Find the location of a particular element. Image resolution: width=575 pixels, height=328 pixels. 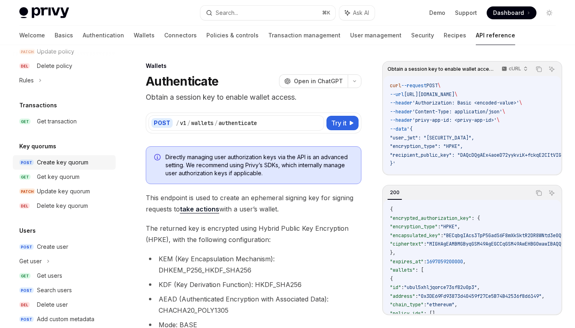

div: Delete policy is located at coordinates (55, 66).